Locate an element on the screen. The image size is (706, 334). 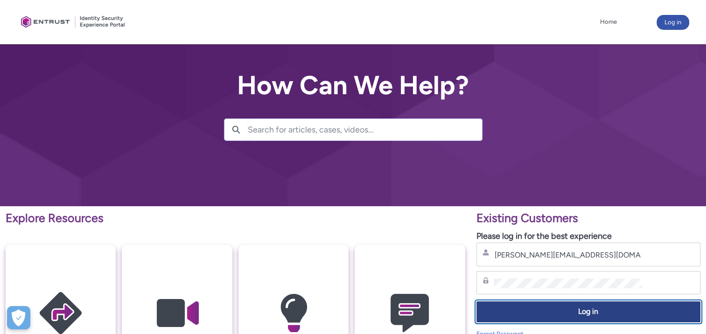
input: Username is located at coordinates (568, 255).